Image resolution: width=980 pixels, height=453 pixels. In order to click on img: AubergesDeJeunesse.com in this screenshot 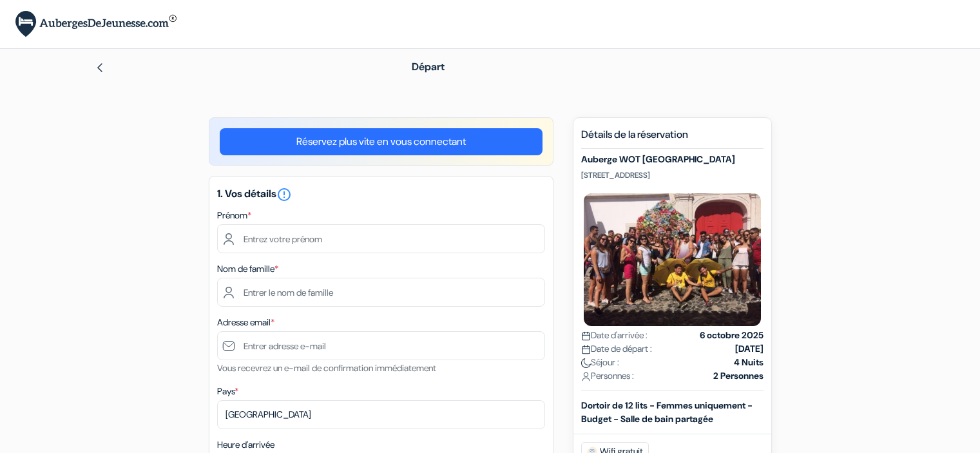, I will do `click(96, 24)`.